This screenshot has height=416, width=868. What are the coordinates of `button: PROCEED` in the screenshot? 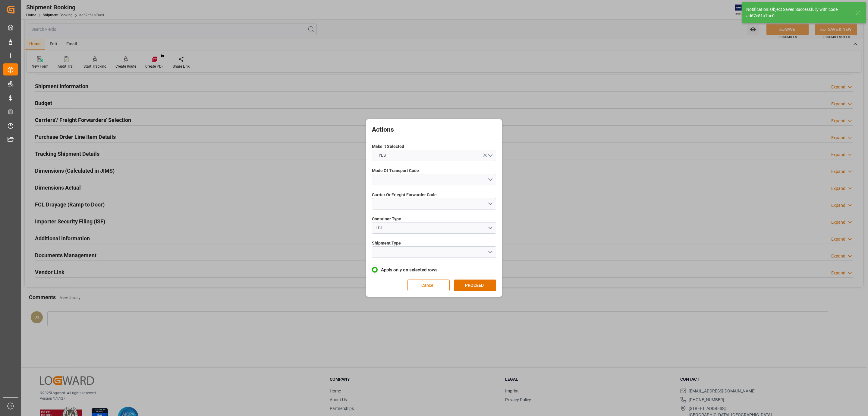 It's located at (475, 285).